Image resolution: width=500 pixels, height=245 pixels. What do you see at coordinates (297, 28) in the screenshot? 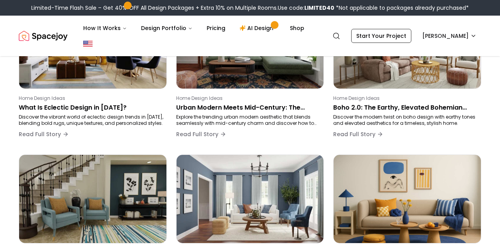
I see `a: Shop` at bounding box center [297, 28].